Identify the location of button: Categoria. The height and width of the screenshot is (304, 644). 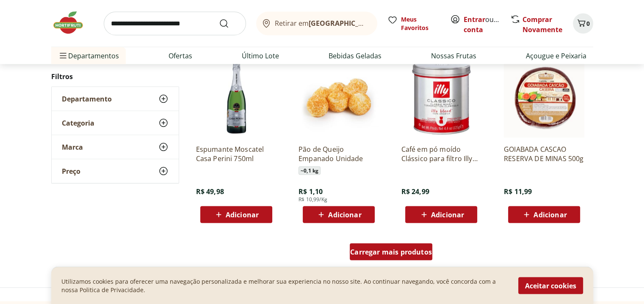
(115, 123).